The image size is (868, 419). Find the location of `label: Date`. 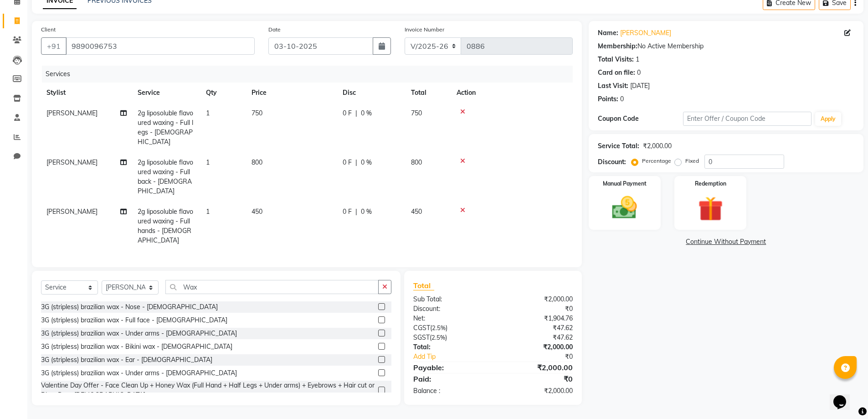

label: Date is located at coordinates (274, 29).